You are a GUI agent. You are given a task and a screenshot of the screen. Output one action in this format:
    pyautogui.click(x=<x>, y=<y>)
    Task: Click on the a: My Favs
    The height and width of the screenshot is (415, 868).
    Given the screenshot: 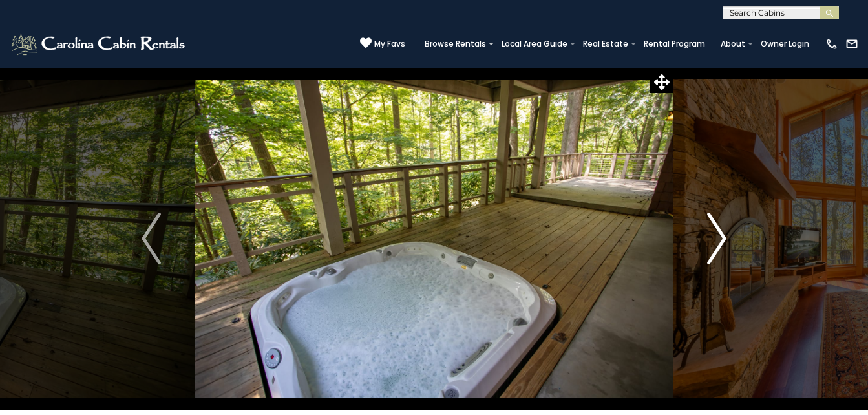 What is the action you would take?
    pyautogui.click(x=383, y=43)
    